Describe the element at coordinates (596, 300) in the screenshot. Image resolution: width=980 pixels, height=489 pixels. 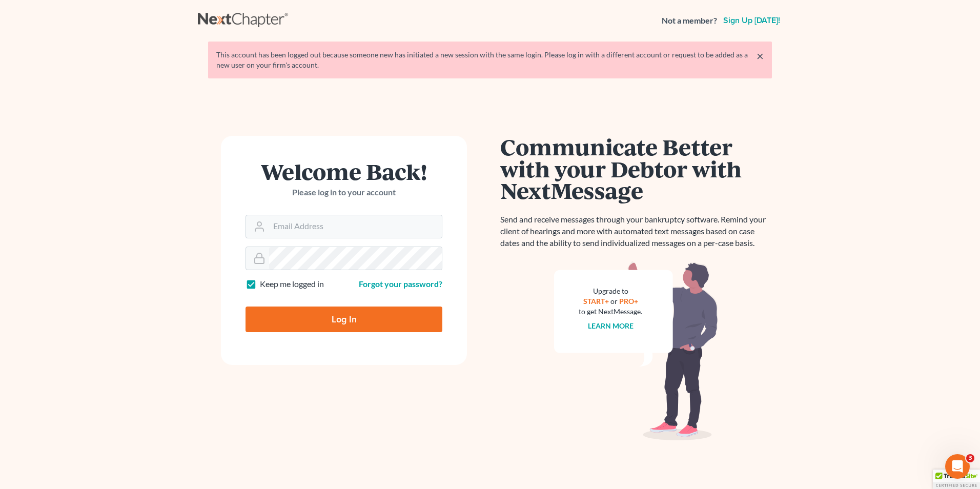
I see `a: START+` at that location.